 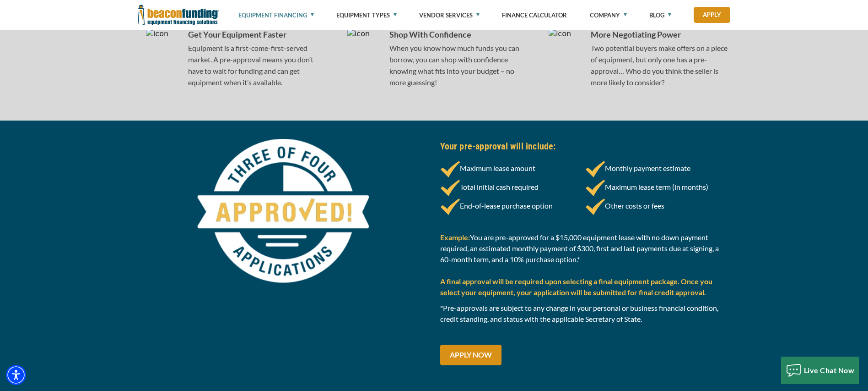 What do you see at coordinates (455, 236) in the screenshot?
I see `strong: Example:` at bounding box center [455, 236].